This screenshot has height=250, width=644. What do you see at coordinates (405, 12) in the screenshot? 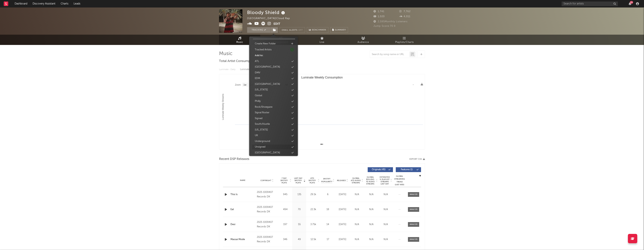
I see `span: 7,762` at bounding box center [405, 12].